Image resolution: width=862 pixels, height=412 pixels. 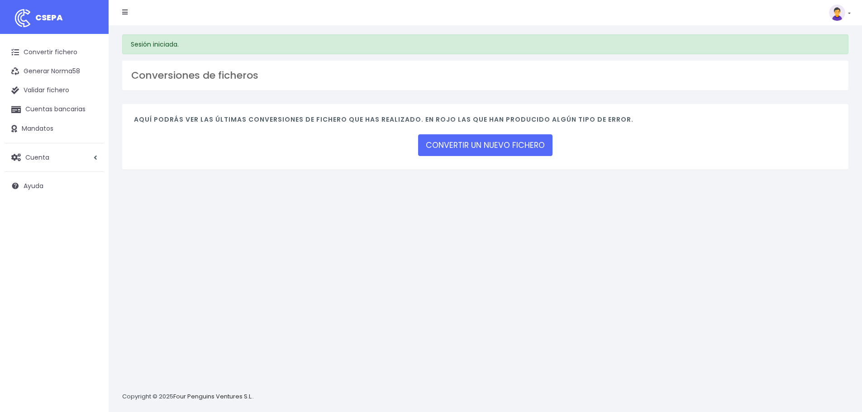 I want to click on span: Cuenta, so click(x=37, y=157).